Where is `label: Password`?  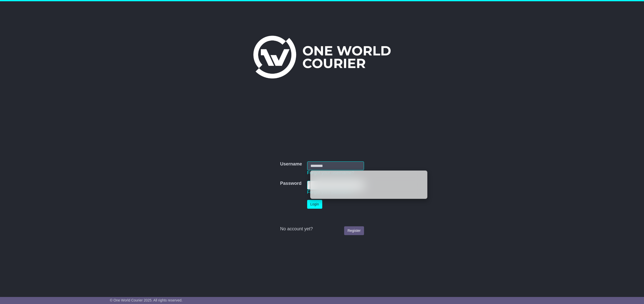 label: Password is located at coordinates (290, 183).